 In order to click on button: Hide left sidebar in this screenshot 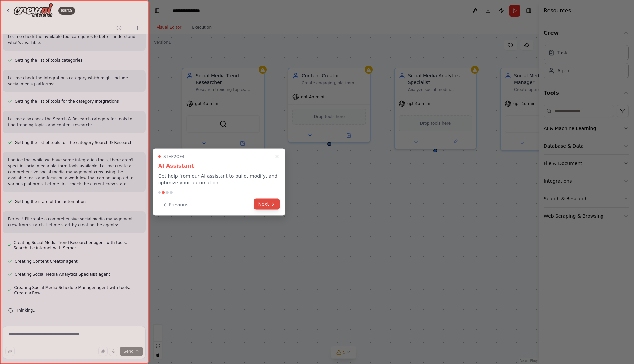, I will do `click(157, 10)`.